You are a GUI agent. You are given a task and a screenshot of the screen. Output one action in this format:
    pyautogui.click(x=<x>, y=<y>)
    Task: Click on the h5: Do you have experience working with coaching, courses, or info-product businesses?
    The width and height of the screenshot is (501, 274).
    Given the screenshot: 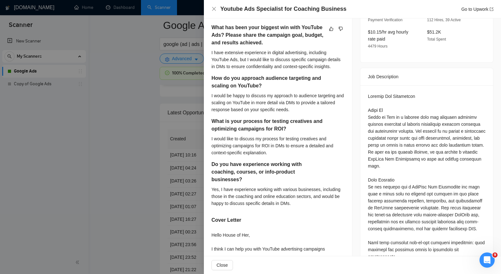 What is the action you would take?
    pyautogui.click(x=268, y=172)
    